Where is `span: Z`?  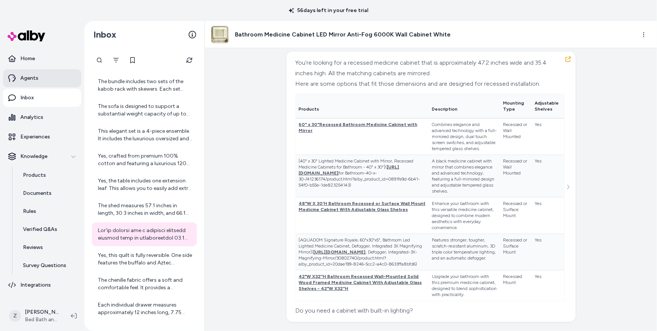
span: Z is located at coordinates (15, 316).